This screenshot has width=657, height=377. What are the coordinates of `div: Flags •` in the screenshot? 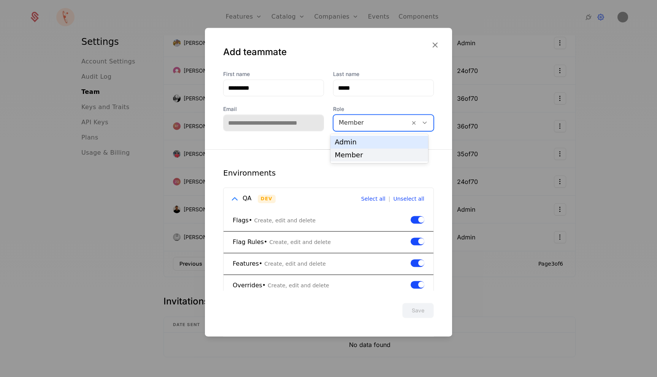 It's located at (274, 221).